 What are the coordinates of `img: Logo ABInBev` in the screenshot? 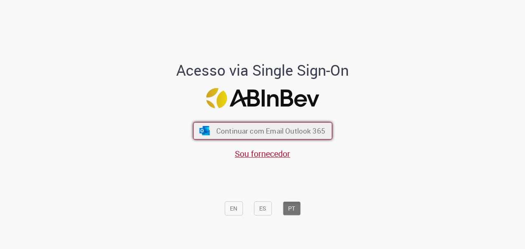 It's located at (263, 98).